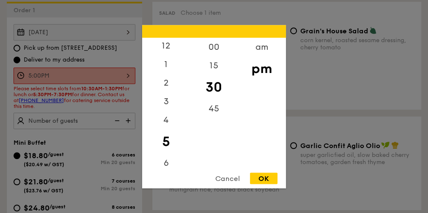 Image resolution: width=428 pixels, height=213 pixels. What do you see at coordinates (166, 163) in the screenshot?
I see `div: 6` at bounding box center [166, 163].